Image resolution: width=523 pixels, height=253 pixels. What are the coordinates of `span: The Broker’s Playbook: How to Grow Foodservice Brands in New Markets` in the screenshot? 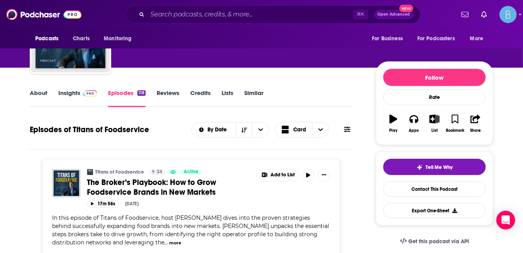 It's located at (152, 188).